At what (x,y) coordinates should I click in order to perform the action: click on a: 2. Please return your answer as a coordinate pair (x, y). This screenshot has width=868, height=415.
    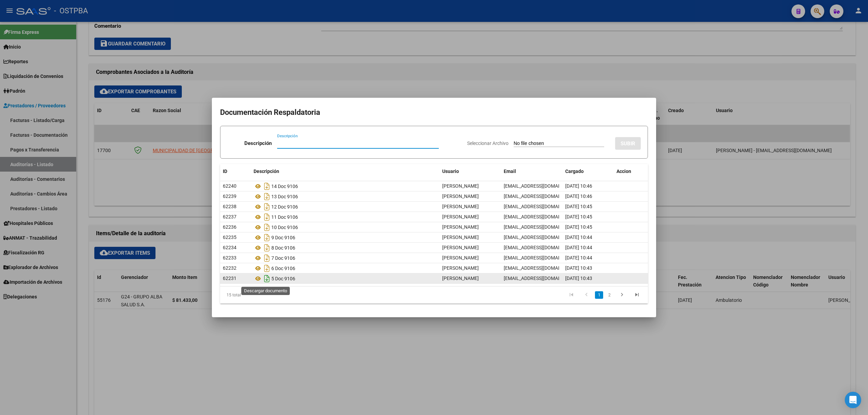
    Looking at the image, I should click on (609, 294).